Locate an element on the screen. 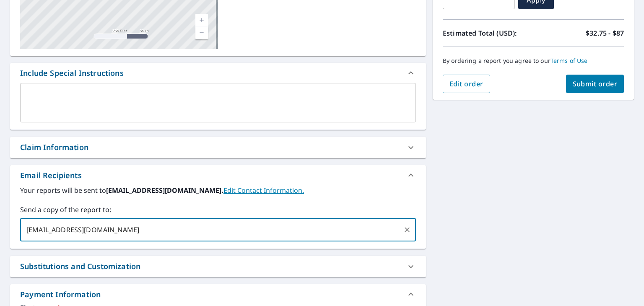  span: Edit order is located at coordinates (466, 84).